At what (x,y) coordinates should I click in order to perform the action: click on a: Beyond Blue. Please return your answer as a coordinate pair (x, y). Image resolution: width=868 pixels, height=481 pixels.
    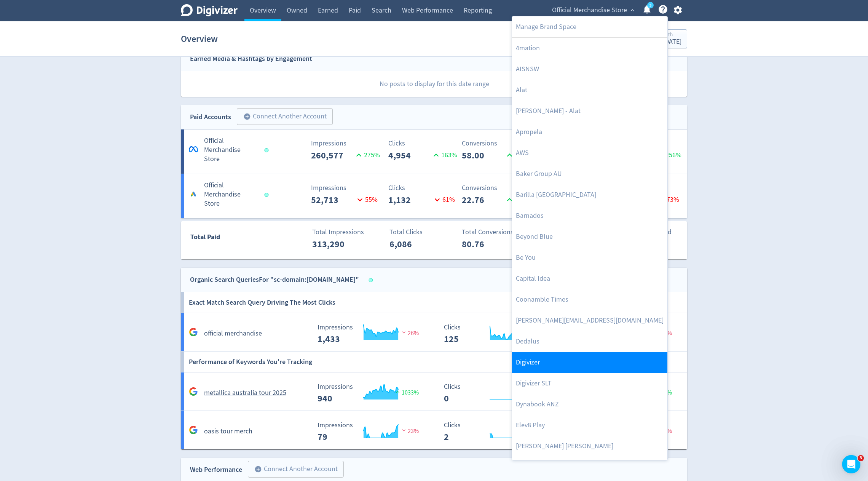
    Looking at the image, I should click on (590, 237).